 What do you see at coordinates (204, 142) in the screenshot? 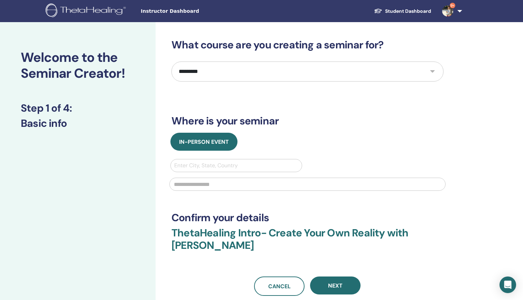
I see `span: In-Person Event` at bounding box center [204, 142].